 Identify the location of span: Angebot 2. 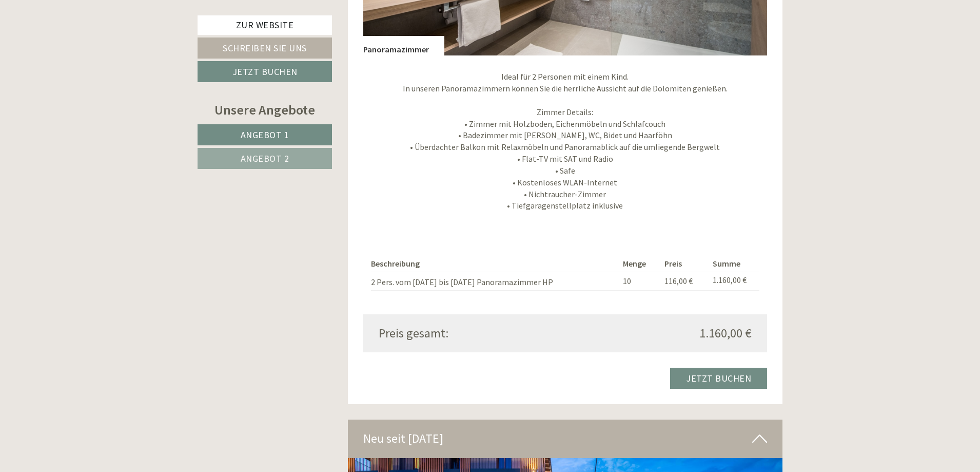
(265, 158).